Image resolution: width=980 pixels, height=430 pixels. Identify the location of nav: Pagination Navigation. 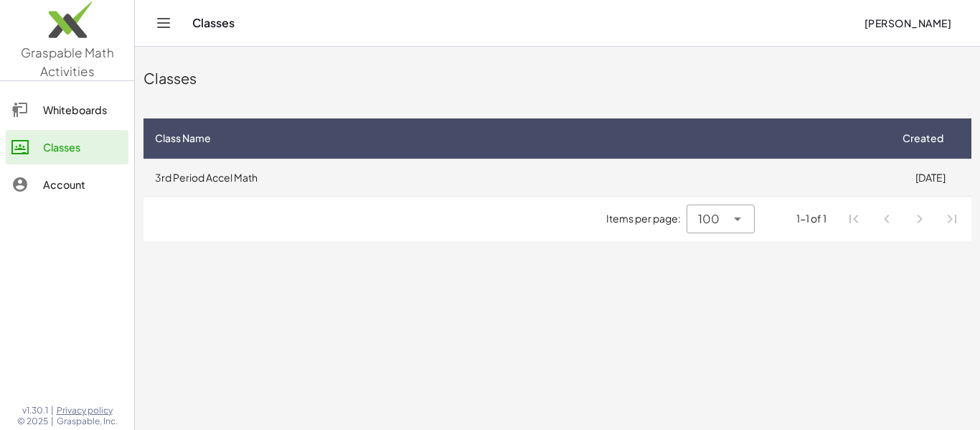
(903, 219).